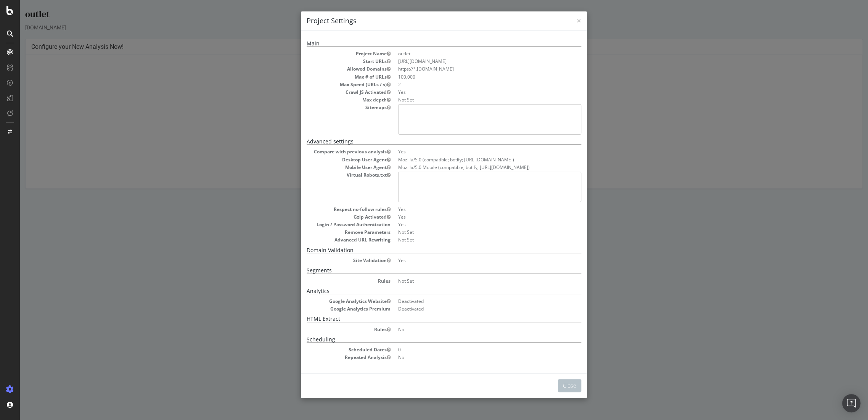 This screenshot has height=420, width=868. What do you see at coordinates (424, 44) in the screenshot?
I see `h5: Main` at bounding box center [424, 44].